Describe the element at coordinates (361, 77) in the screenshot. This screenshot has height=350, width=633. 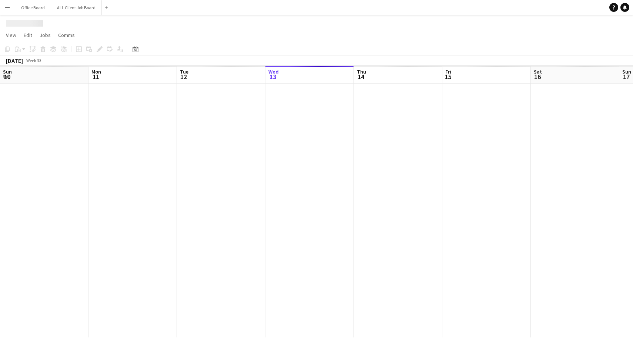
I see `span: 14` at that location.